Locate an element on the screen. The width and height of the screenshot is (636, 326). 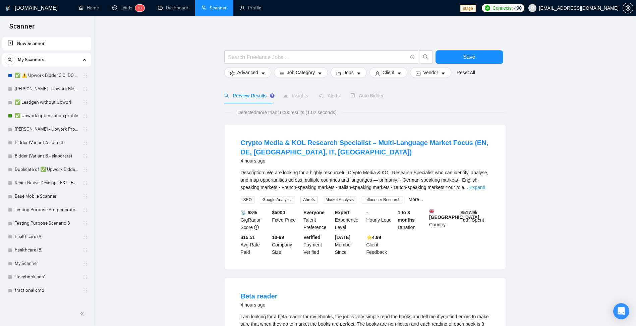
b: Verified is located at coordinates (312, 237).